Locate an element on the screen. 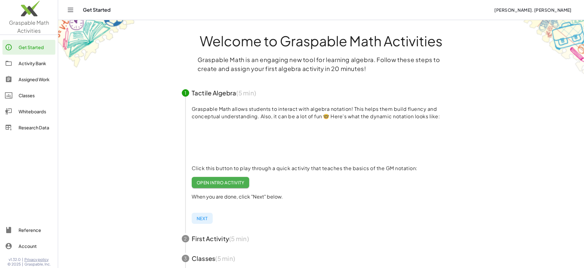  div: Account is located at coordinates (36, 246).